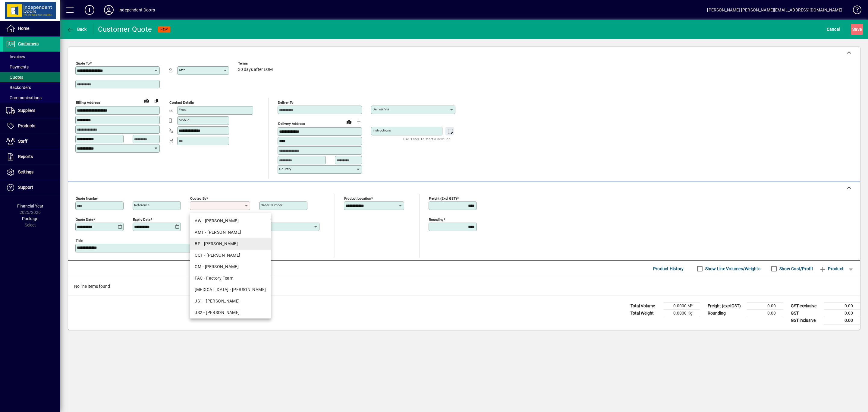 This screenshot has width=868, height=412. What do you see at coordinates (184, 120) in the screenshot?
I see `mat-label: Mobile` at bounding box center [184, 120].